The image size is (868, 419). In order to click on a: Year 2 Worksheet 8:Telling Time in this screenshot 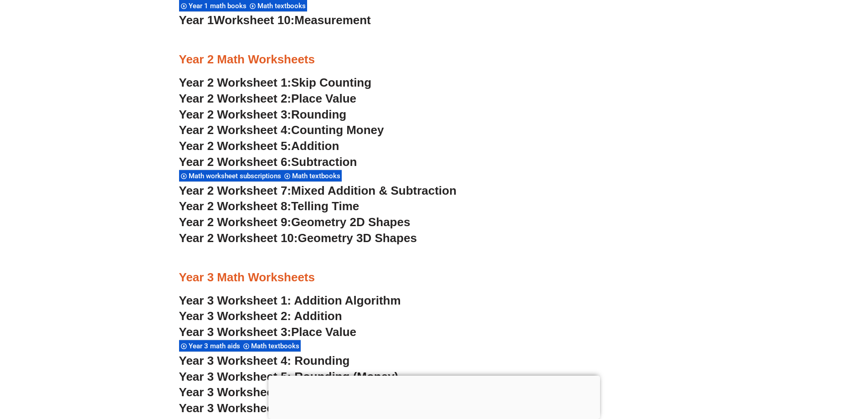, I will do `click(270, 206)`.